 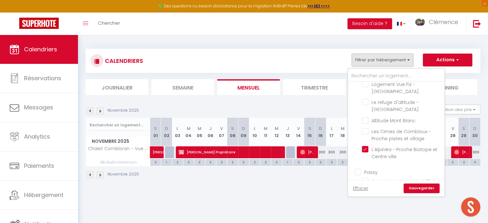 I want to click on th: 01, so click(x=155, y=132).